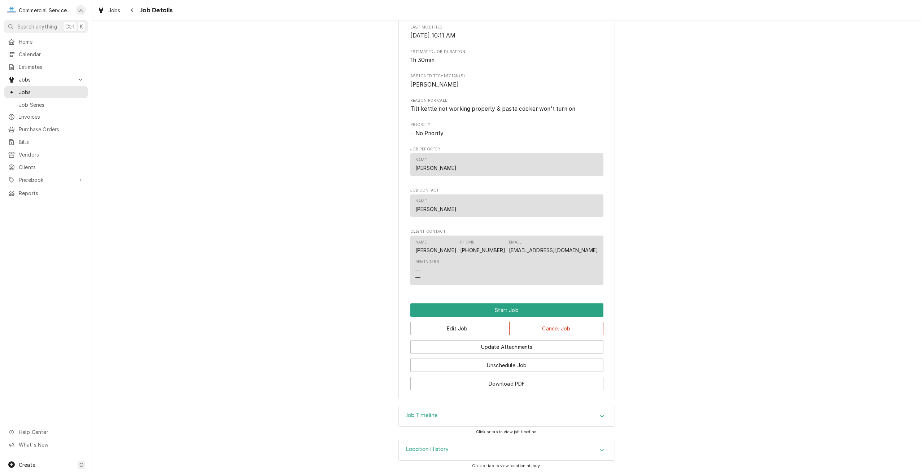  Describe the element at coordinates (507, 347) in the screenshot. I see `div: Button Group` at that location.